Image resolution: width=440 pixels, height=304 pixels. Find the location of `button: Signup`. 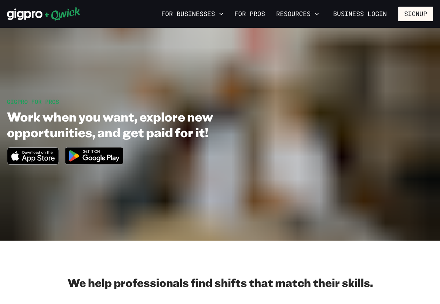

button: Signup is located at coordinates (416, 14).